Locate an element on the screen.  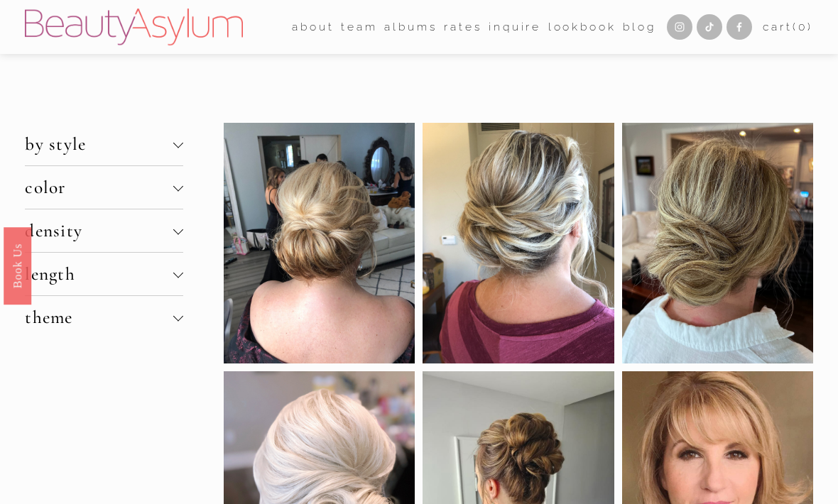
a: Lookbook is located at coordinates (582, 26).